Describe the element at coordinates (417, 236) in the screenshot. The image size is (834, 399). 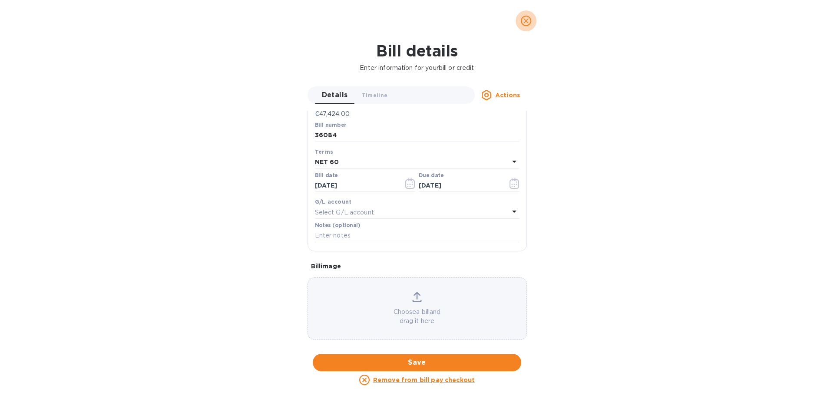
I see `input: Enter notes` at that location.